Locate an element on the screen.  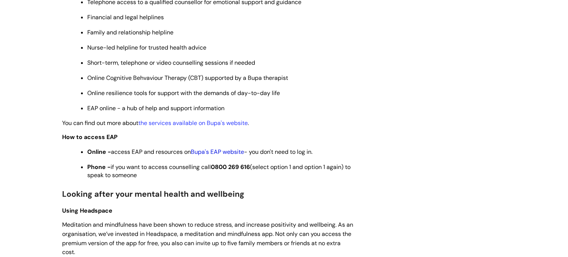
a: Bupa's EAP website is located at coordinates (217, 152).